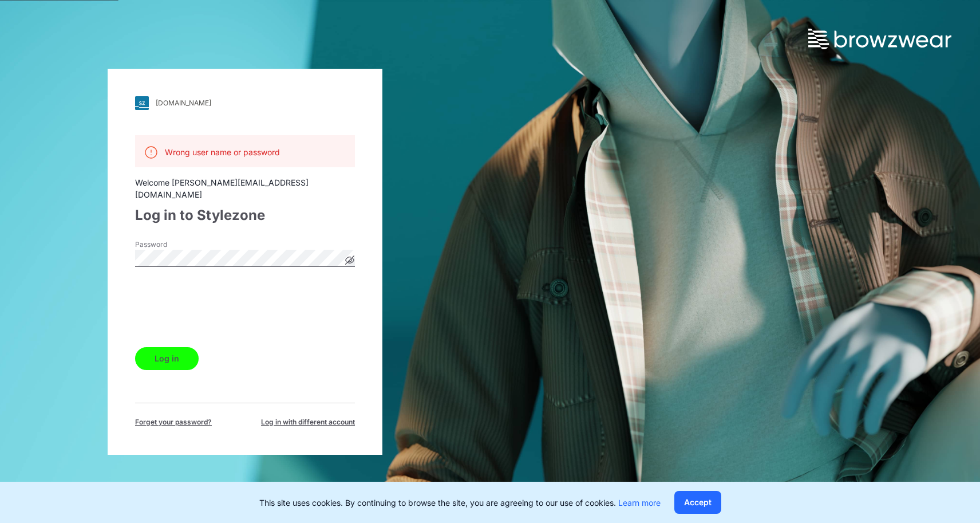  I want to click on img: svg+xml;base64,PHN2ZyB3aWR0aD0iMjgiIGhlaWdodD0iMjgiIHZpZXdCb3g9IjAgMCAyOCAyOCIgZmlsbD0ibm9uZSIgeG..., so click(142, 103).